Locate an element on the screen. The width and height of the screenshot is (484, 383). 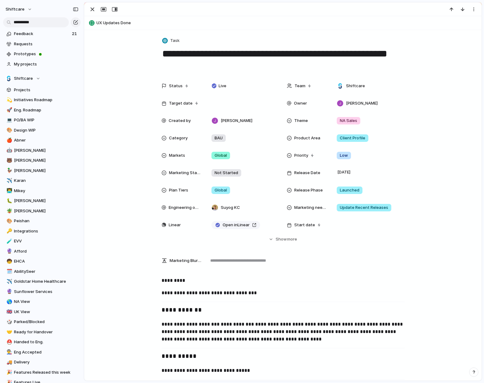
span: Peishan is located at coordinates (46, 221).